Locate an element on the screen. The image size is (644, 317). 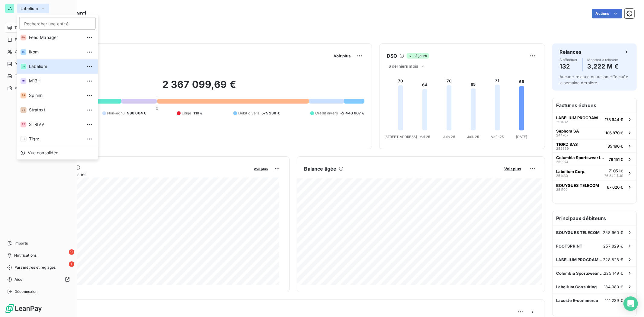
div: SP is located at coordinates (23, 95).